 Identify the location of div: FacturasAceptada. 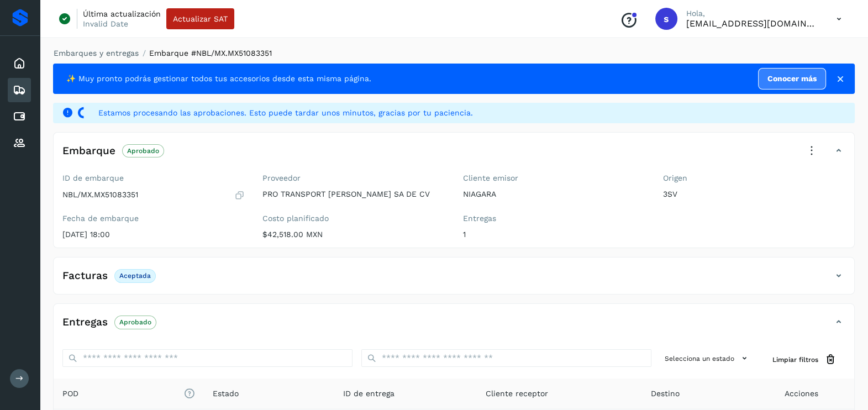
(454, 281).